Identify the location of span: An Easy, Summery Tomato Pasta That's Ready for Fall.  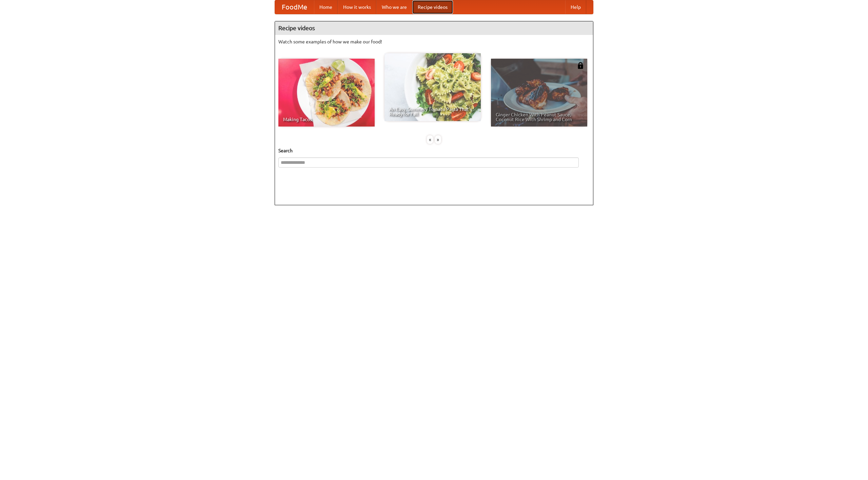
(433, 112).